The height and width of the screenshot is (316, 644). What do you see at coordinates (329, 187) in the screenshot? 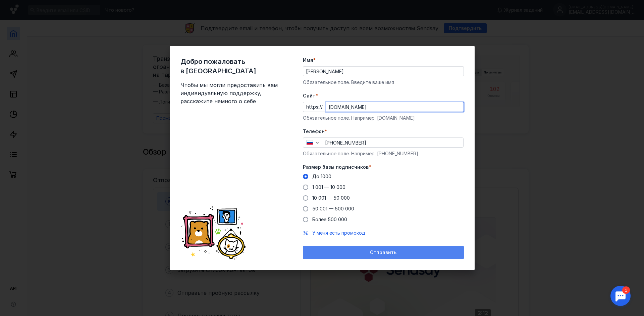
I see `span: 1 001 — 10 000` at bounding box center [329, 187].